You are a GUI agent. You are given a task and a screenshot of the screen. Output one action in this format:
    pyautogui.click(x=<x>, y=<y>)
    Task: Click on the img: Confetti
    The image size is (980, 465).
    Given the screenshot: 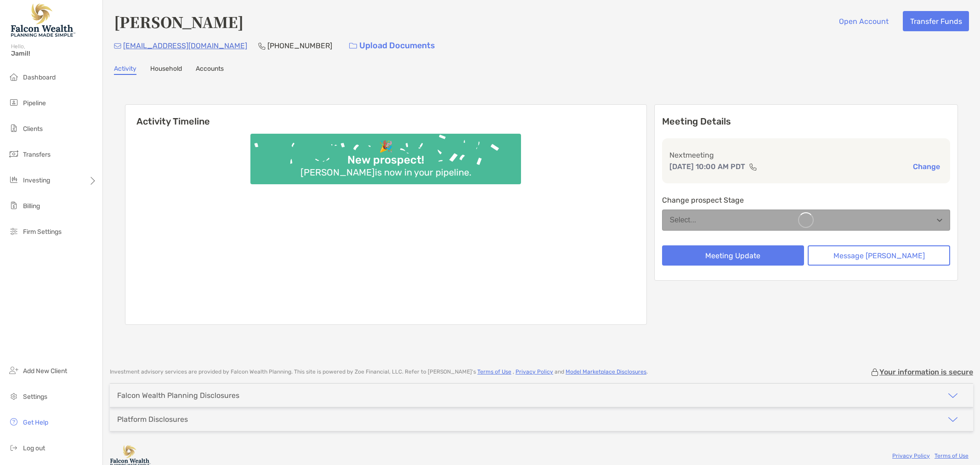 What is the action you would take?
    pyautogui.click(x=386, y=155)
    